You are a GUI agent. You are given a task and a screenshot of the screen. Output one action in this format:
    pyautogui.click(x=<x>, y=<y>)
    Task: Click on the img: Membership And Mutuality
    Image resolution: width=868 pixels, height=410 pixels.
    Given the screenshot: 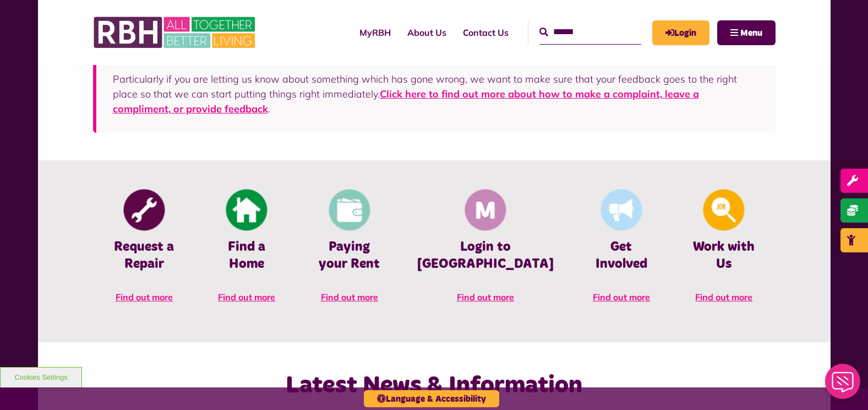 What is the action you would take?
    pyautogui.click(x=485, y=210)
    